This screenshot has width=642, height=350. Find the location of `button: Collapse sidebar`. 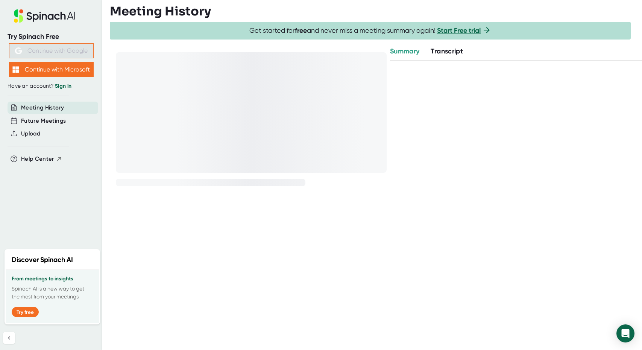

button: Collapse sidebar is located at coordinates (9, 338).